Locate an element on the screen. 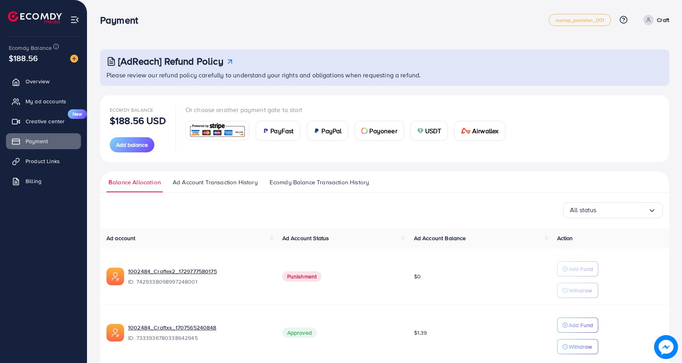 Image resolution: width=682 pixels, height=363 pixels. span: All status is located at coordinates (583, 210).